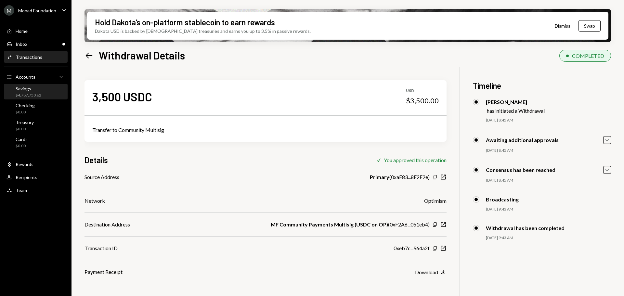  Describe the element at coordinates (422, 91) in the screenshot. I see `div: USD` at that location.